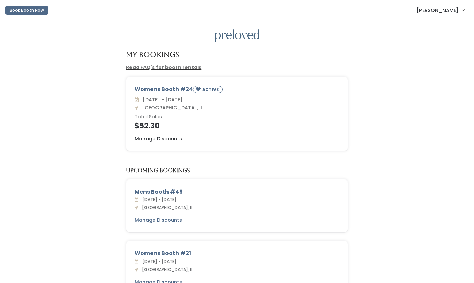 The width and height of the screenshot is (474, 283). I want to click on a: Book Booth Now, so click(27, 10).